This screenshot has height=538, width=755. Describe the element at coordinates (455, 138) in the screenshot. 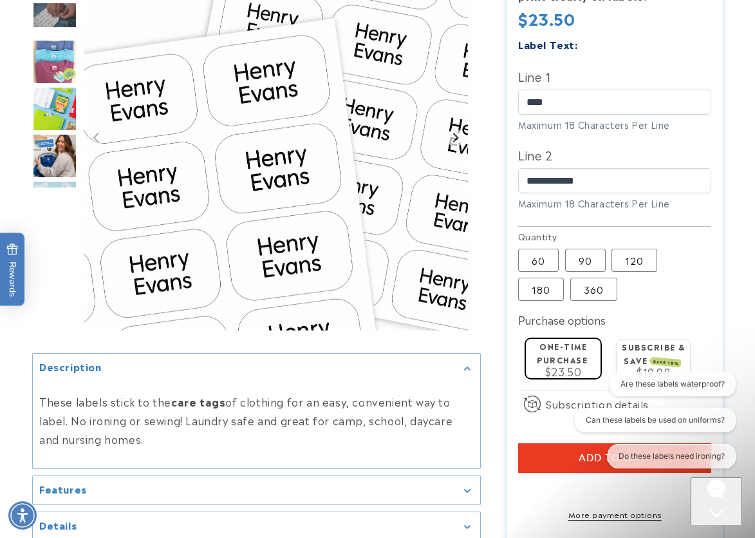

I see `button: Next slide` at that location.